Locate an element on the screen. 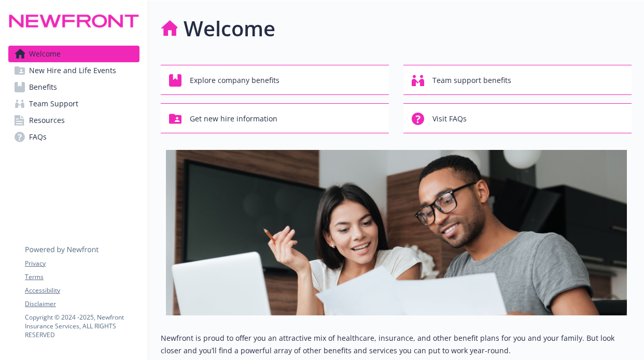 The width and height of the screenshot is (644, 360). span: Visit FAQs is located at coordinates (449, 119).